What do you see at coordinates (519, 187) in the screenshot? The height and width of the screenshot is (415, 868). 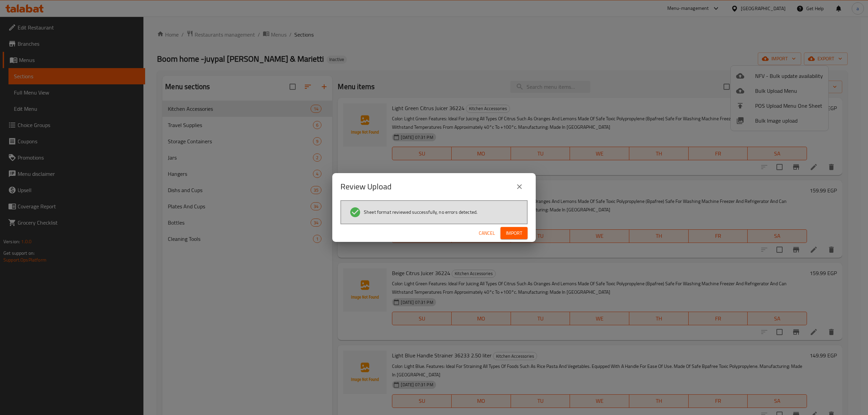 I see `button: close` at bounding box center [519, 187].